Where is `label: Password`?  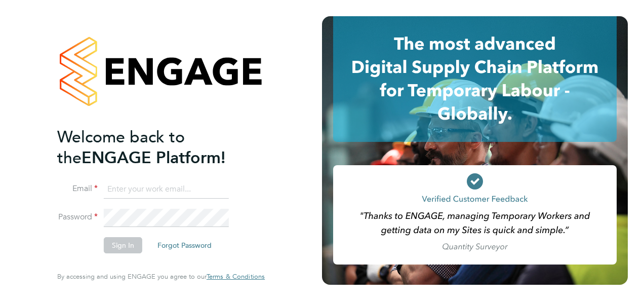
label: Password is located at coordinates (78, 216).